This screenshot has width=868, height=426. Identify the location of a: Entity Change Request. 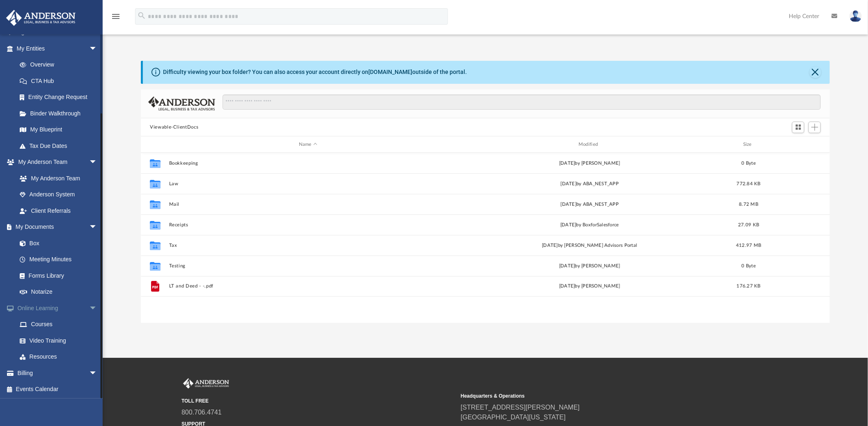
(60, 98).